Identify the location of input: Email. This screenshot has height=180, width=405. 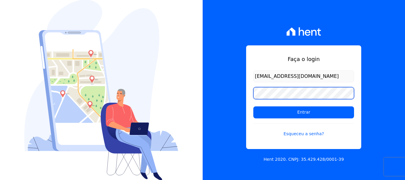
(304, 76).